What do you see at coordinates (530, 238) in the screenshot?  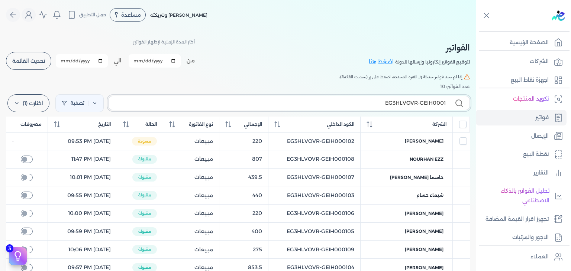 I see `p: الاجور والمرتبات` at bounding box center [530, 238].